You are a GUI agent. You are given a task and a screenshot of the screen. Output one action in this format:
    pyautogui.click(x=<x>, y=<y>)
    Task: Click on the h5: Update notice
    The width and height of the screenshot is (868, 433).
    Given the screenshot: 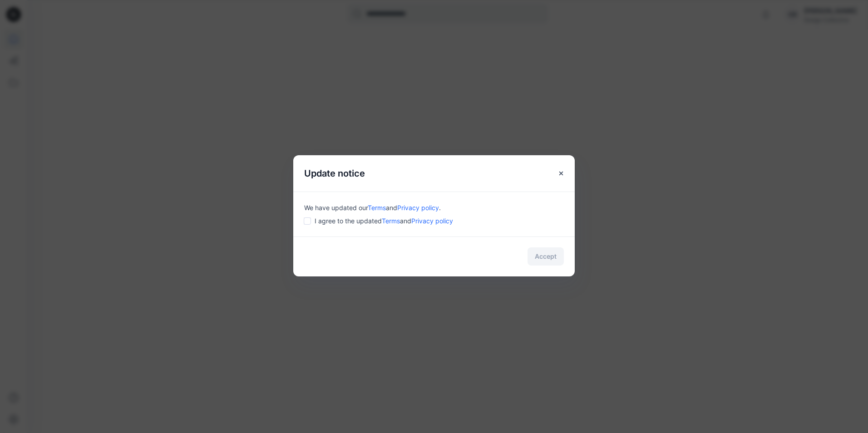 What is the action you would take?
    pyautogui.click(x=334, y=173)
    